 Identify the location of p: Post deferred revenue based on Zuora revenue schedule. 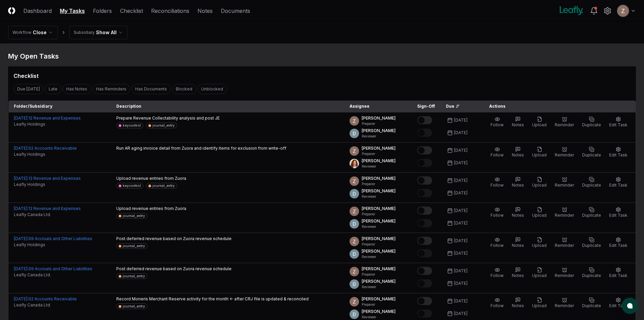
(174, 269).